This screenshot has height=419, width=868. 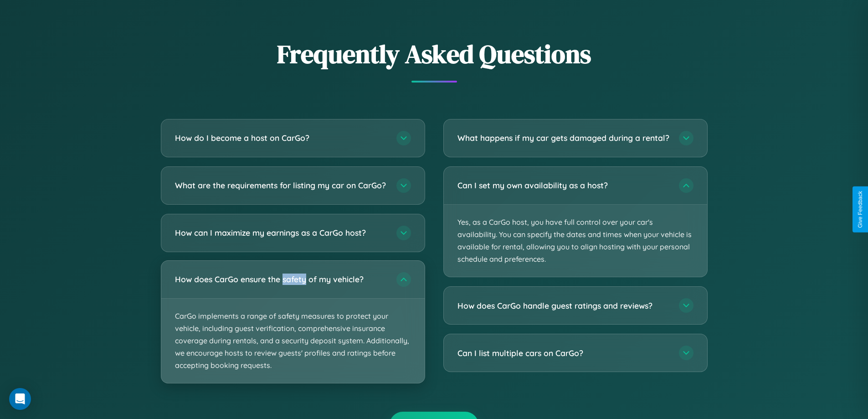 I want to click on h3: Can I set my own availability as a host?, so click(x=563, y=185).